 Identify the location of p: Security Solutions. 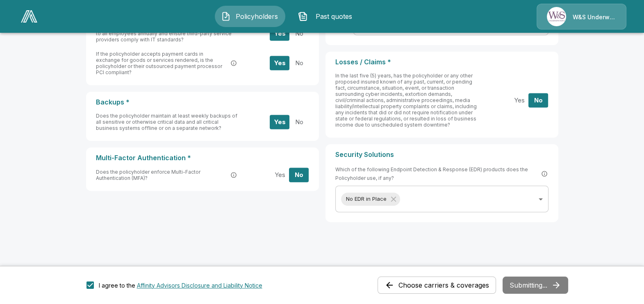
(442, 155).